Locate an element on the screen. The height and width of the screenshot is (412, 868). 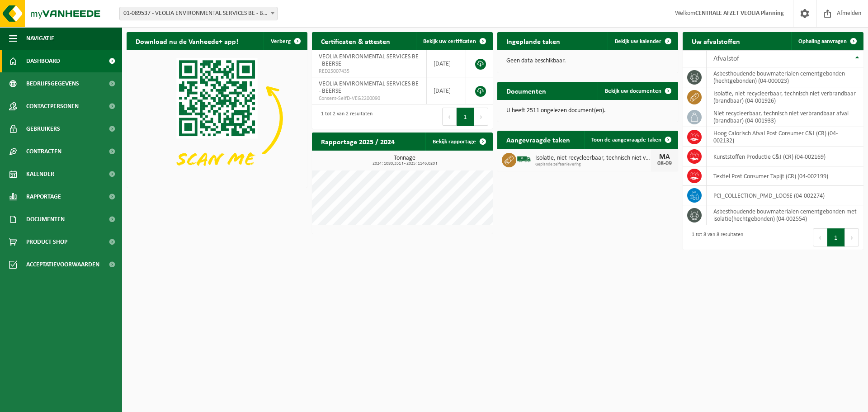
span: 01-089537 - VEOLIA ENVIRONMENTAL SERVICES BE - BEERSE is located at coordinates (199, 14).